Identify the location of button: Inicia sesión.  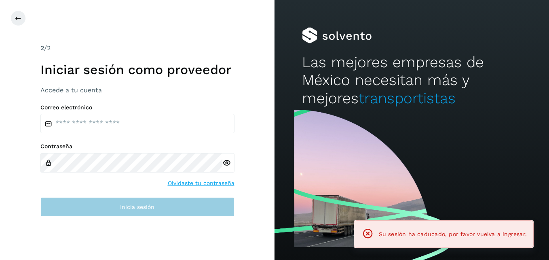
(138, 207).